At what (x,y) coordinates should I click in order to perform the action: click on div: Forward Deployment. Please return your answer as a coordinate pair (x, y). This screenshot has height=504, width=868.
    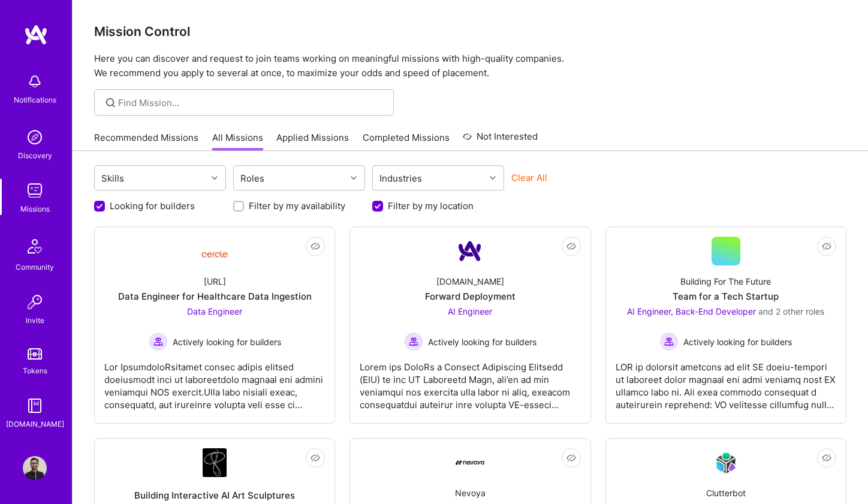
    Looking at the image, I should click on (470, 296).